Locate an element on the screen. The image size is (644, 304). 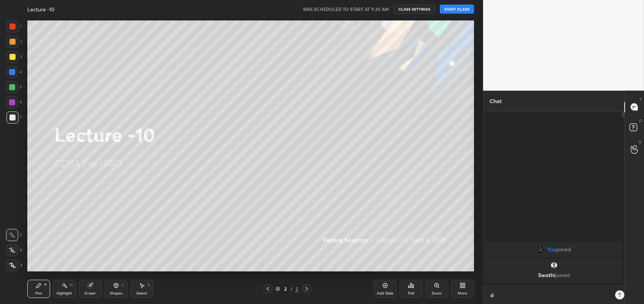
div: 6 is located at coordinates (14, 102).